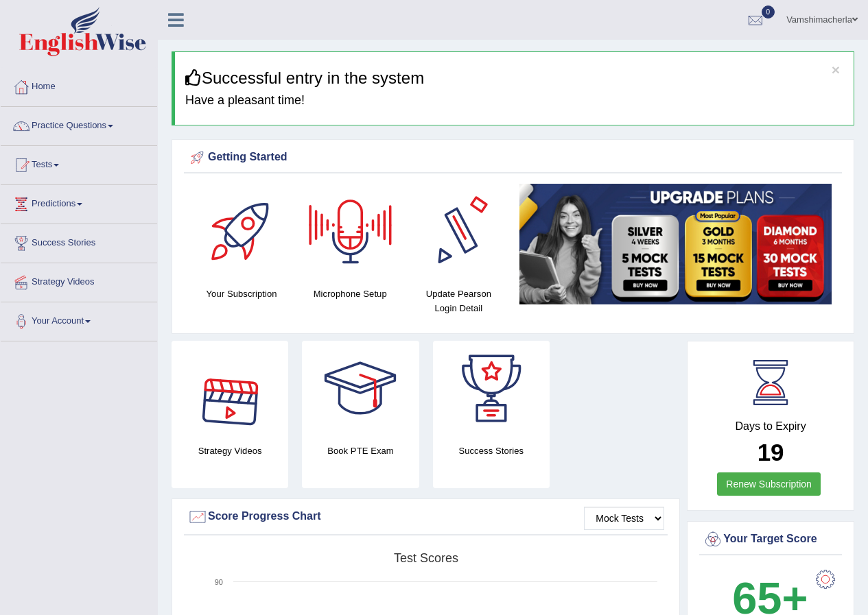 This screenshot has width=868, height=615. Describe the element at coordinates (771, 426) in the screenshot. I see `h4: Days to Expiry` at that location.